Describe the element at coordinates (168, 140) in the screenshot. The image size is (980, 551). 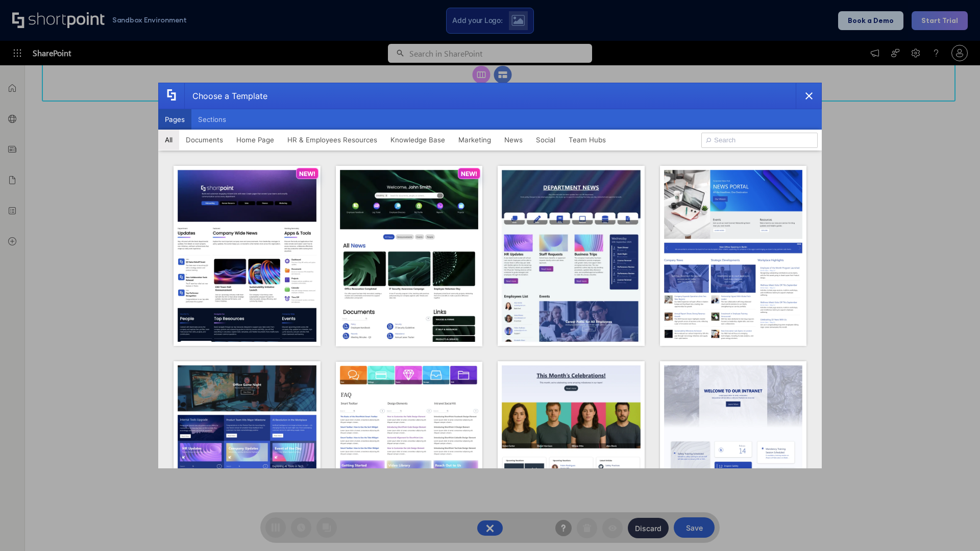
I see `button: All` at that location.